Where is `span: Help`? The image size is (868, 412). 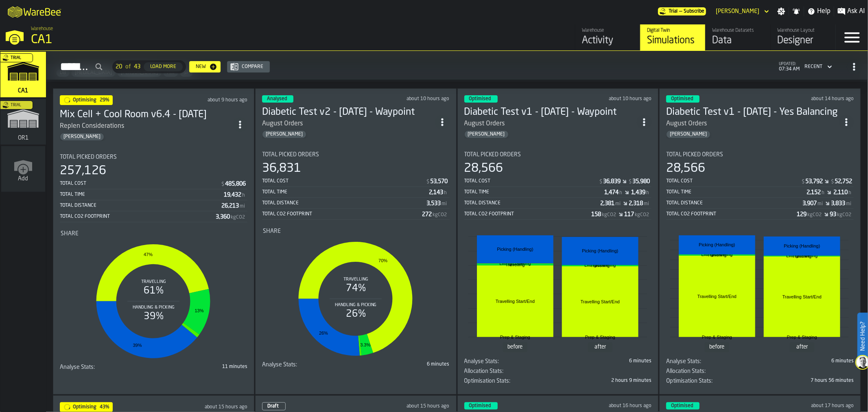
span: Help is located at coordinates (824, 11).